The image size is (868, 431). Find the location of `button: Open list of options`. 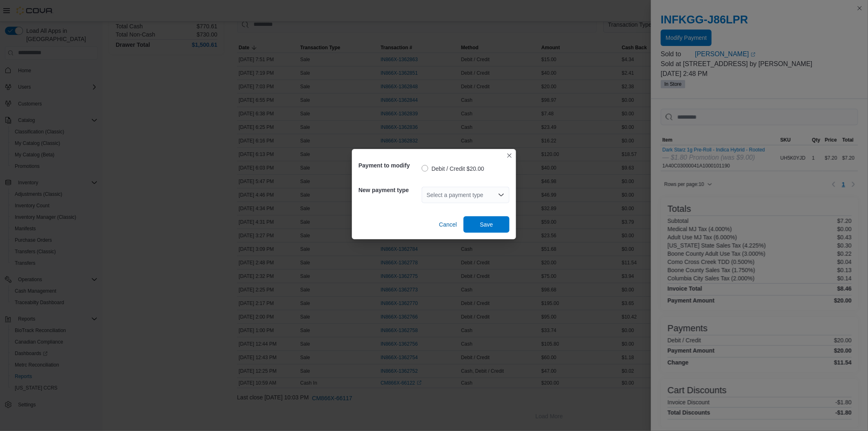

button: Open list of options is located at coordinates (502, 195).